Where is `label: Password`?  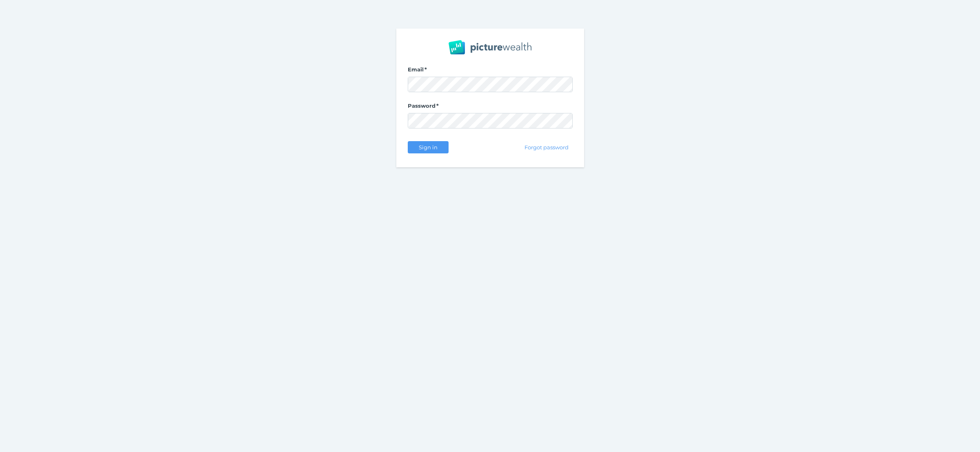
label: Password is located at coordinates (490, 108).